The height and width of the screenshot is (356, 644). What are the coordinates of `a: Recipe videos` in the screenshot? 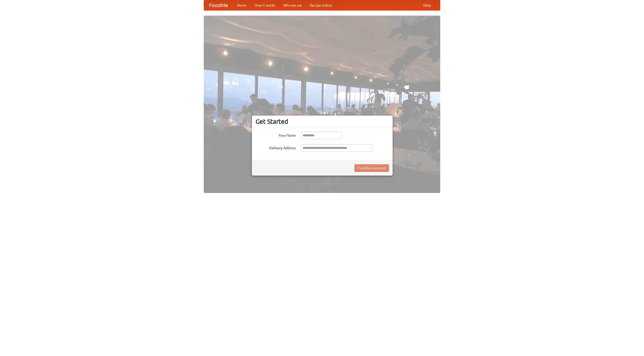 It's located at (321, 5).